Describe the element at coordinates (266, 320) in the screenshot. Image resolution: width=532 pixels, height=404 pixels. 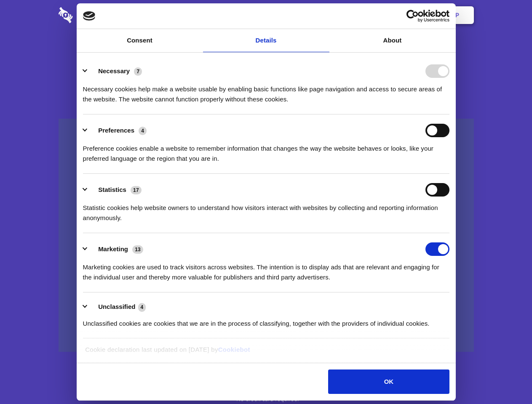
I see `div: Unclassified cookies are cookies that we are in the process of classifying, together with the pro...` at that location.